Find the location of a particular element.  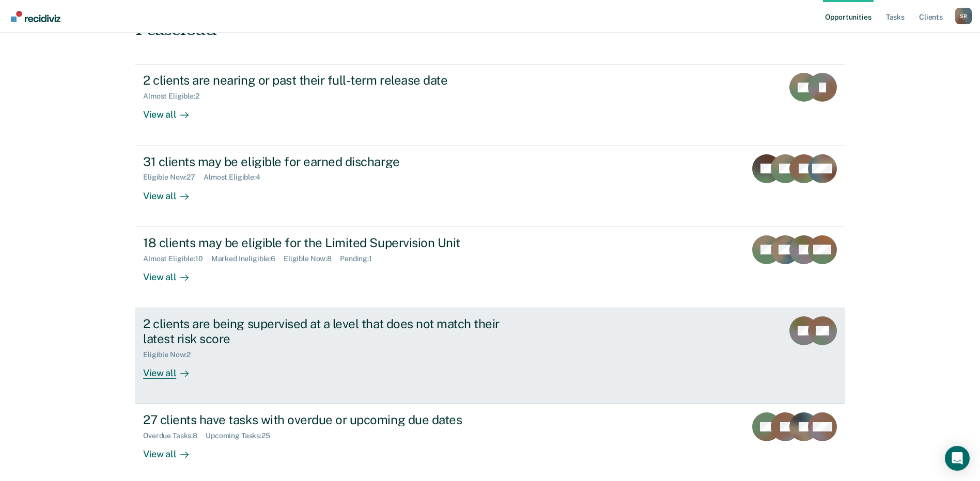

div: Overdue Tasks : 8 is located at coordinates (174, 436).